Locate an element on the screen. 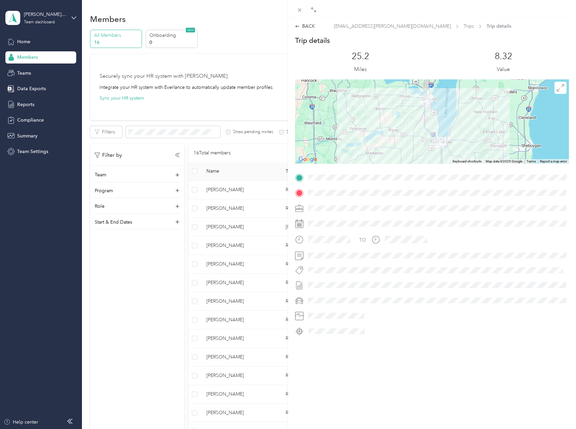 The height and width of the screenshot is (429, 576). p: Miles is located at coordinates (361, 69).